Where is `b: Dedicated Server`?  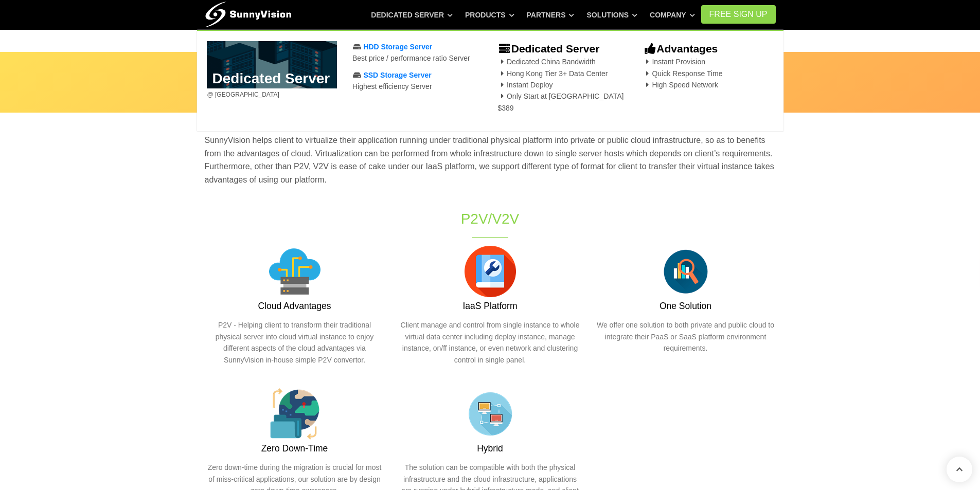
b: Dedicated Server is located at coordinates (549, 48).